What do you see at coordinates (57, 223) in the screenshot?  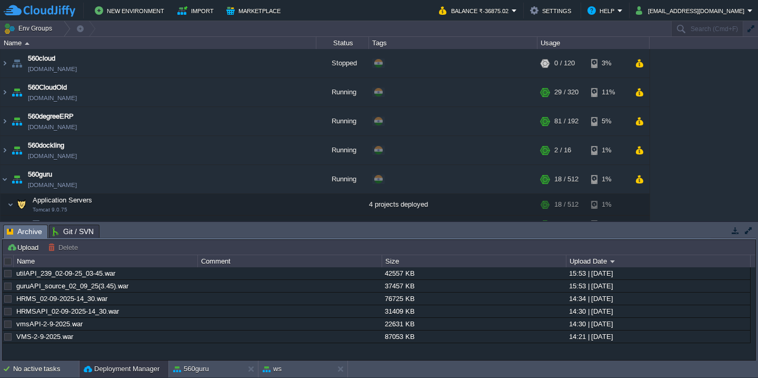 I see `span: Node ID:` at bounding box center [57, 223].